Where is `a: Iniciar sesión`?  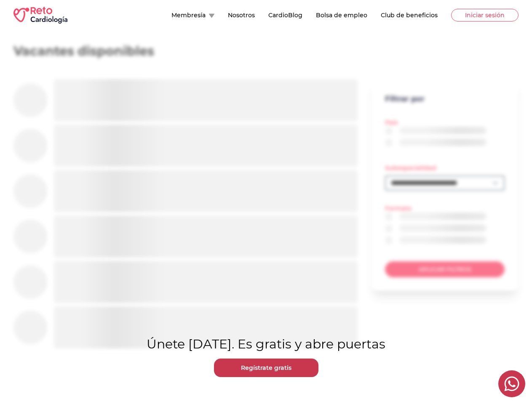
a: Iniciar sesión is located at coordinates (484, 15).